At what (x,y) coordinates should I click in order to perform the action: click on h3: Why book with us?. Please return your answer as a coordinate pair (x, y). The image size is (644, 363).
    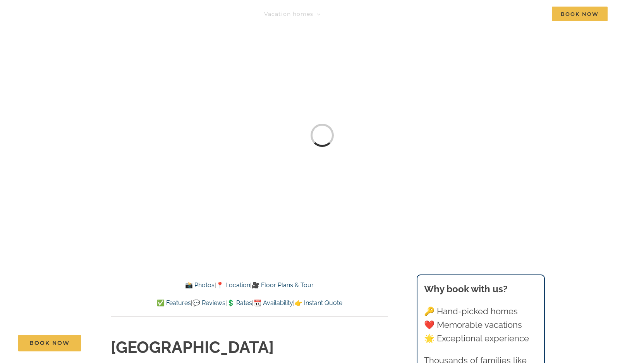
    Looking at the image, I should click on (481, 289).